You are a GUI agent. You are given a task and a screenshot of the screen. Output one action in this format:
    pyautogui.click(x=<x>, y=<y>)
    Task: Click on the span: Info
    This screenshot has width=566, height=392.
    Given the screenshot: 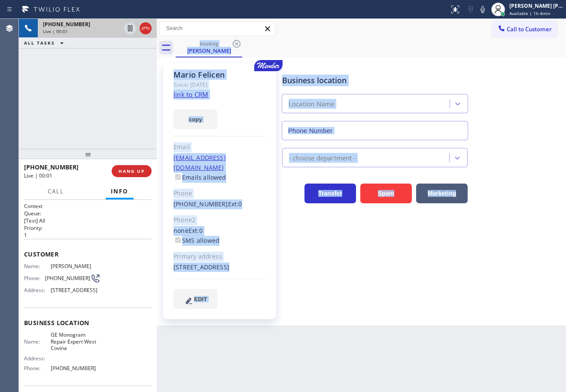 What is the action you would take?
    pyautogui.click(x=119, y=191)
    